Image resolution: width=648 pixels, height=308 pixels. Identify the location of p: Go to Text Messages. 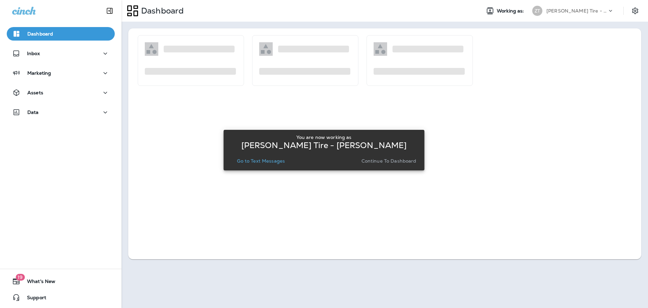
(261, 161).